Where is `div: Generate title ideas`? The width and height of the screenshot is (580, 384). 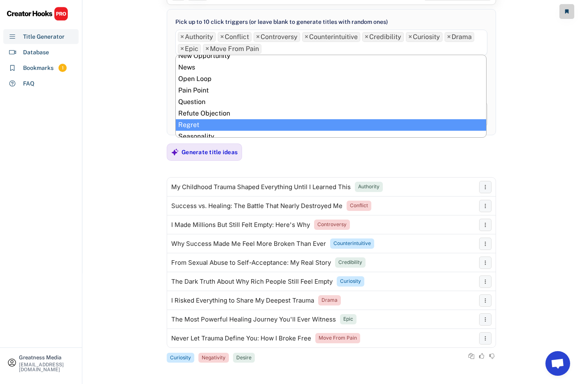 div: Generate title ideas is located at coordinates (209, 152).